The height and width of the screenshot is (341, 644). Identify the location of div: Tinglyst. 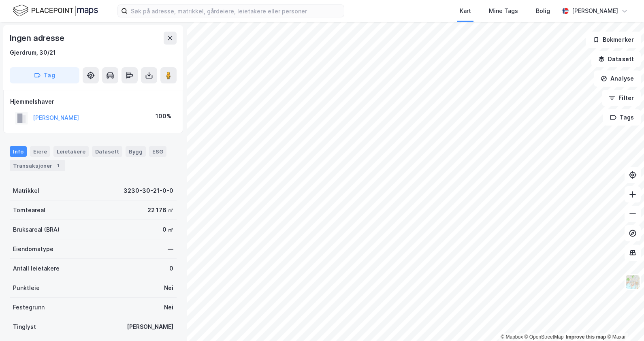
(24, 326).